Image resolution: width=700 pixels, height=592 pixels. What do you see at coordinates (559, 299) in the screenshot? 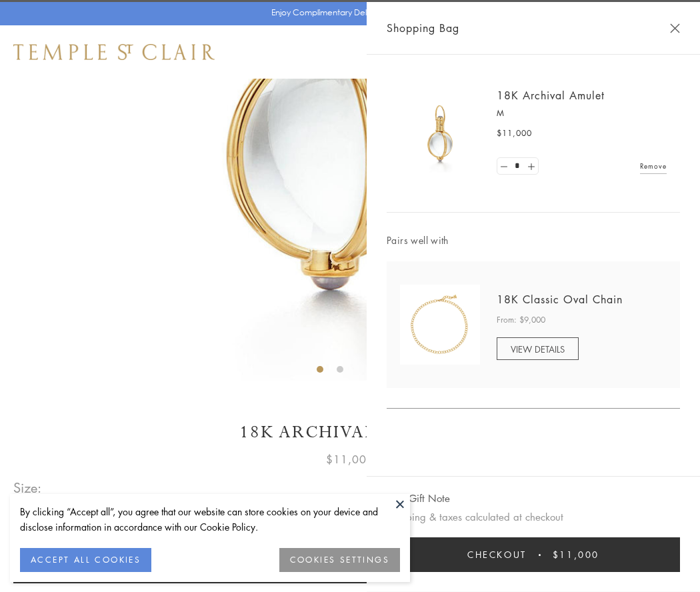
I see `a: 18K Classic Oval Chain` at bounding box center [559, 299].